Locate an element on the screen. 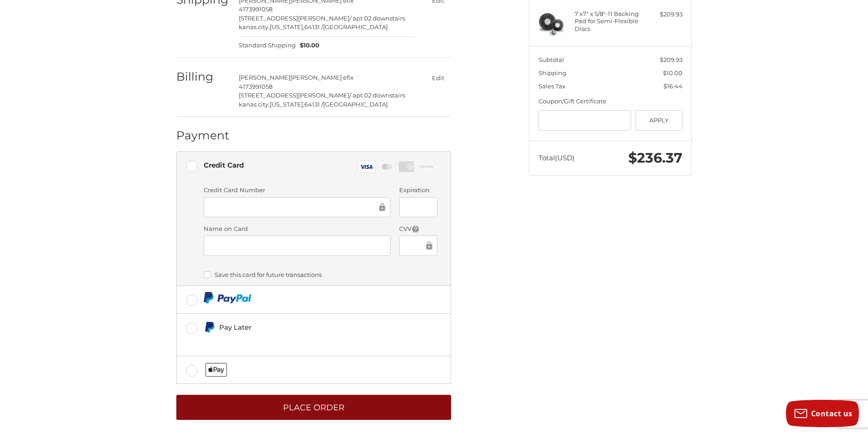 The height and width of the screenshot is (434, 868). span: $236.37 is located at coordinates (655, 158).